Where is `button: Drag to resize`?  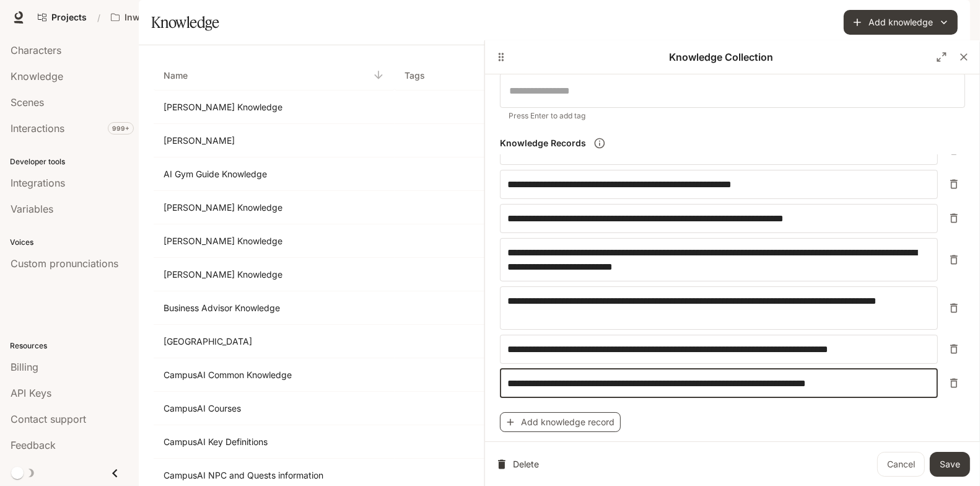
button: Drag to resize is located at coordinates (501, 57).